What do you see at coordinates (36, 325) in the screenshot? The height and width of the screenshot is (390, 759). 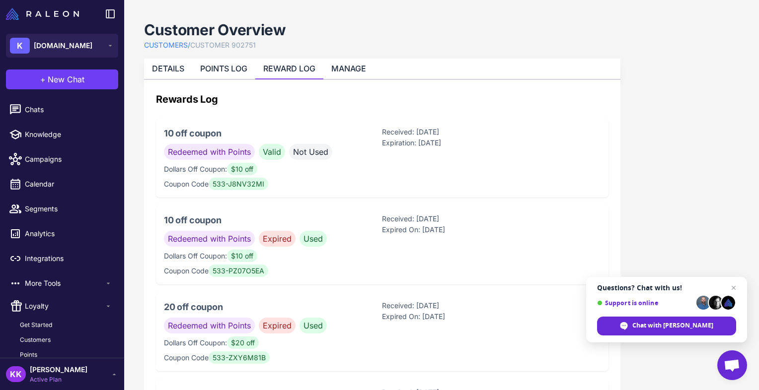 I see `span: Get Started` at bounding box center [36, 325].